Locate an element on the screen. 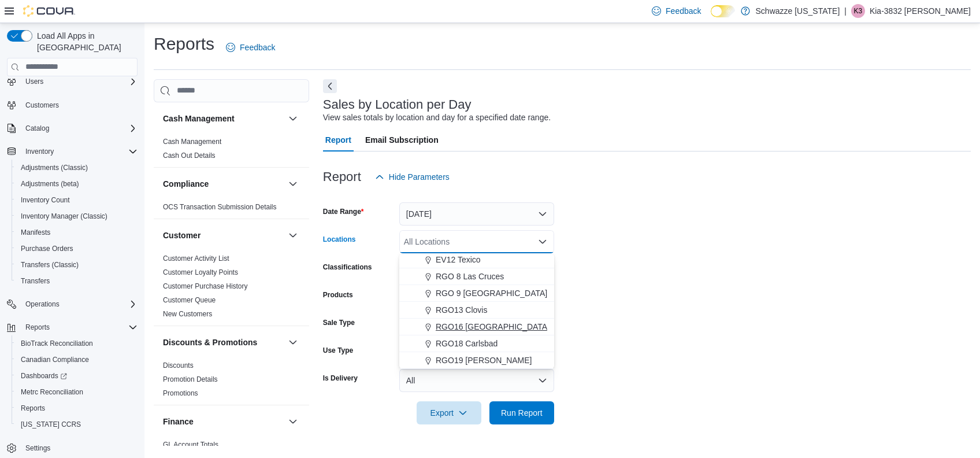 Image resolution: width=980 pixels, height=458 pixels. input: Dark Mode is located at coordinates (723, 11).